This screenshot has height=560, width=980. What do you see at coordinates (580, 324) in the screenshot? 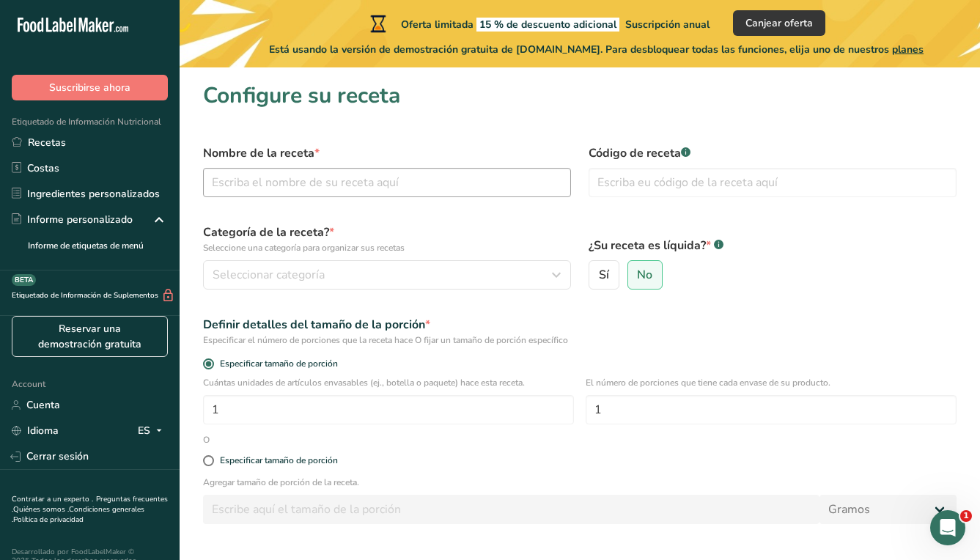
I see `div: Definir detalles del tamaño de la porción` at bounding box center [580, 324].